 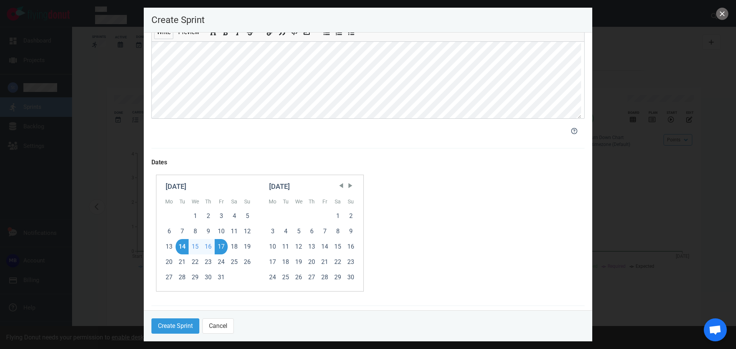 I want to click on div: Fri Oct 17 2025, so click(x=221, y=247).